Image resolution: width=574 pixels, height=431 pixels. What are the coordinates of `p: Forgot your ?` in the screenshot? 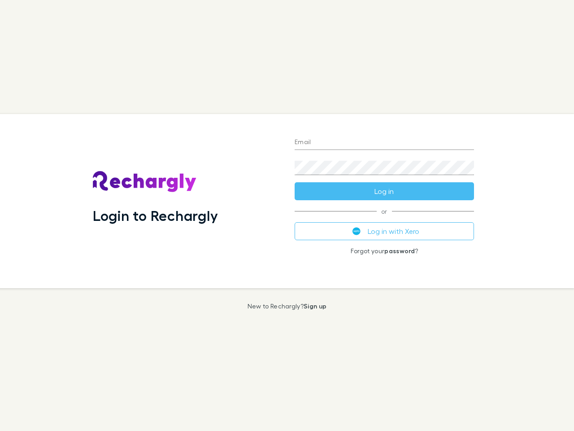 It's located at (385, 251).